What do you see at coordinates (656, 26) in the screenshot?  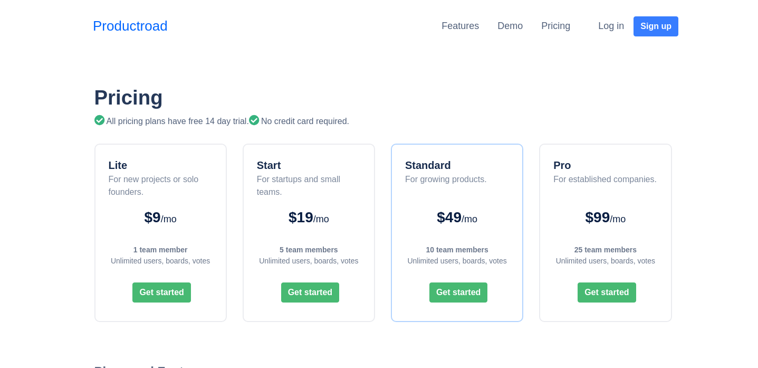 I see `button: Sign up` at bounding box center [656, 26].